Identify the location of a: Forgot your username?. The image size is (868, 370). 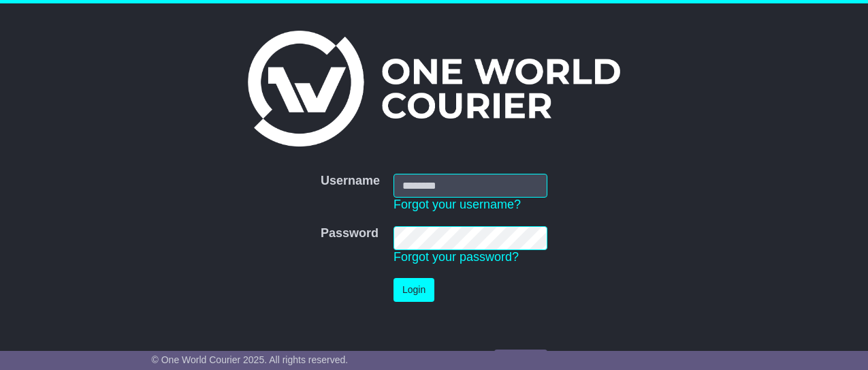
(457, 204).